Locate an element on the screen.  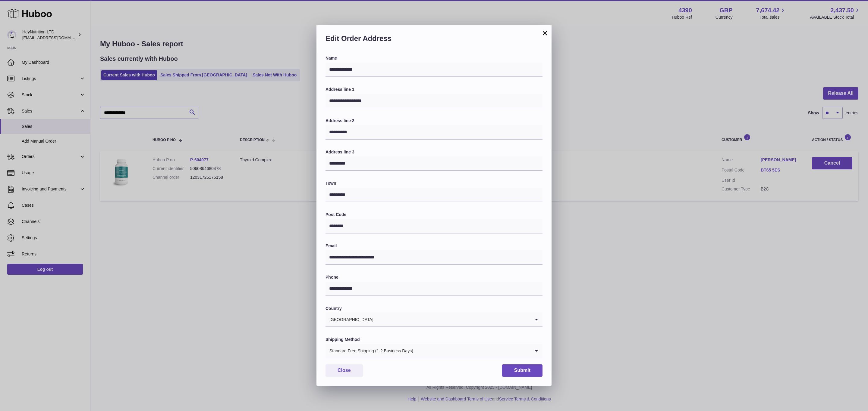
label: Phone is located at coordinates (434, 277).